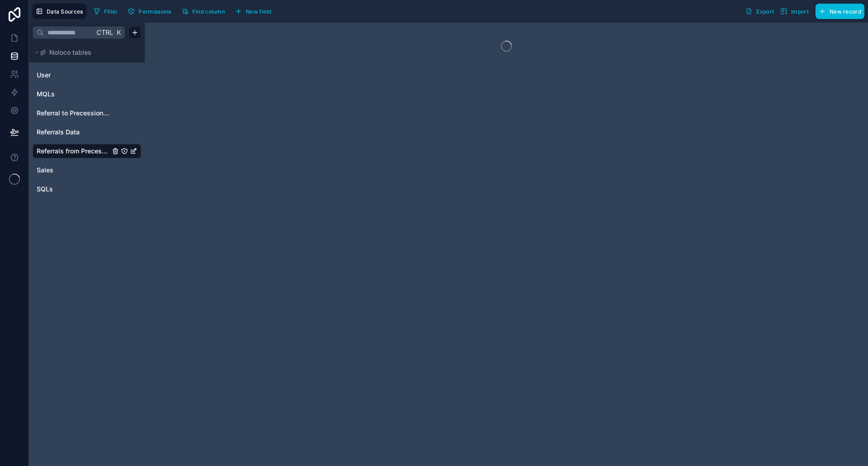 This screenshot has width=868, height=466. I want to click on span: Export, so click(765, 11).